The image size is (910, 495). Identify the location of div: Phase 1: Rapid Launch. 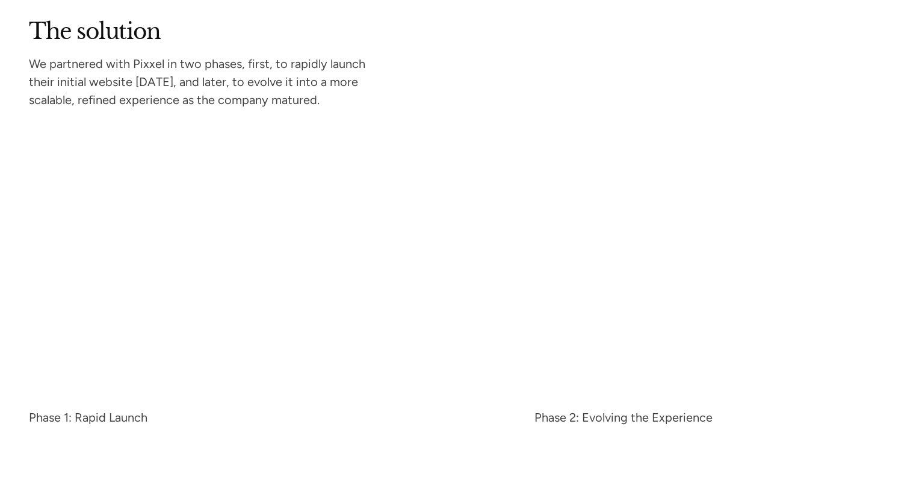
(269, 417).